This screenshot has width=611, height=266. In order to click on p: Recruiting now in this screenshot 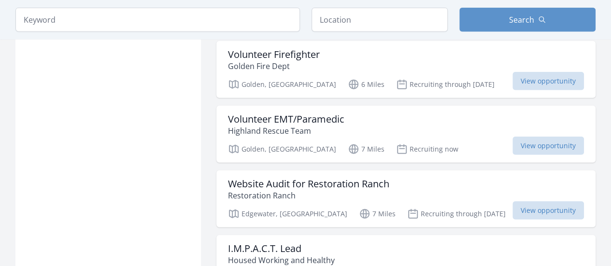, I will do `click(427, 149)`.